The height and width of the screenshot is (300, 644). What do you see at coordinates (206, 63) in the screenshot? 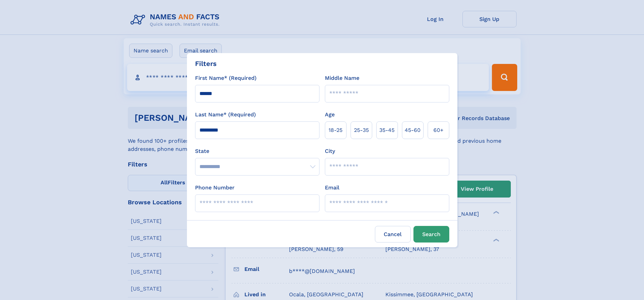
I see `div: Filters` at bounding box center [206, 63].